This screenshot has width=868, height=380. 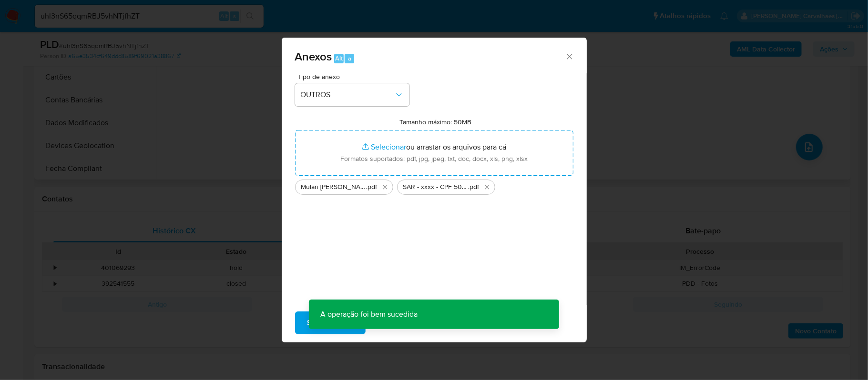 I want to click on p: A operação foi bem sucedida, so click(x=369, y=314).